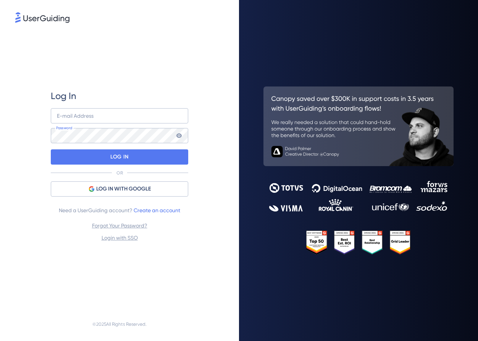 The height and width of the screenshot is (341, 478). I want to click on p: LOG IN, so click(119, 157).